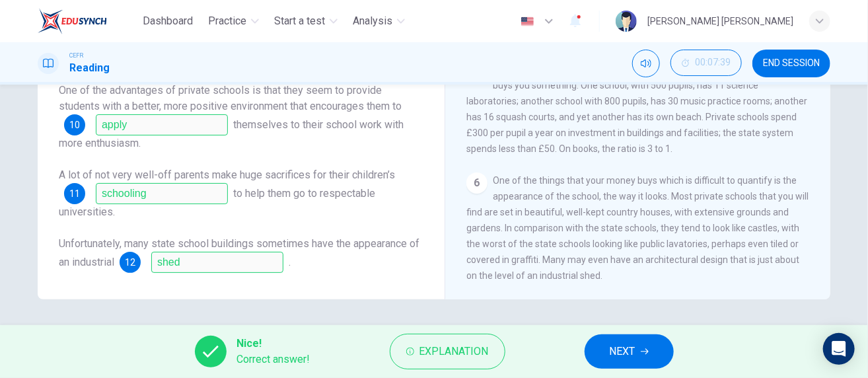  Describe the element at coordinates (239, 252) in the screenshot. I see `span: Unfortunately, many state school buildings sometimes have the appearance of an industrial` at that location.